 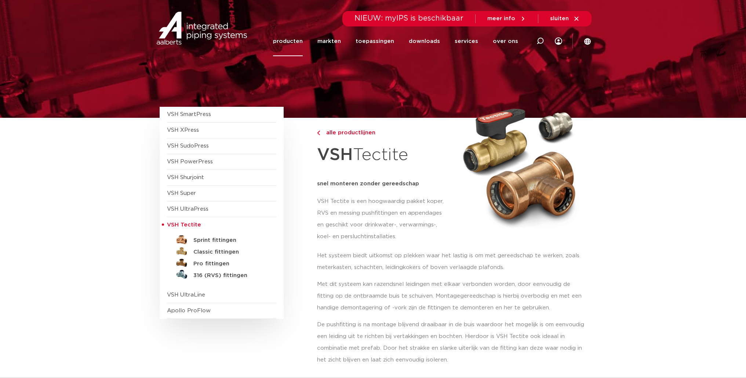 What do you see at coordinates (409, 18) in the screenshot?
I see `span: NIEUW: myIPS is beschikbaar` at bounding box center [409, 18].